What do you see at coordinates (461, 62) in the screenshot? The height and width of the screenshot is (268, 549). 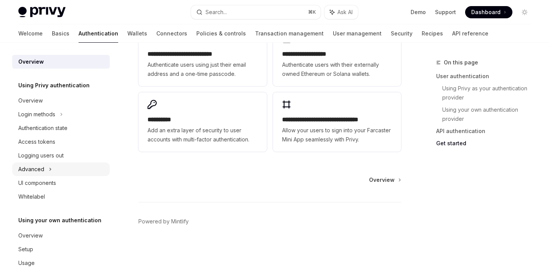 I see `span: On this page` at bounding box center [461, 62].